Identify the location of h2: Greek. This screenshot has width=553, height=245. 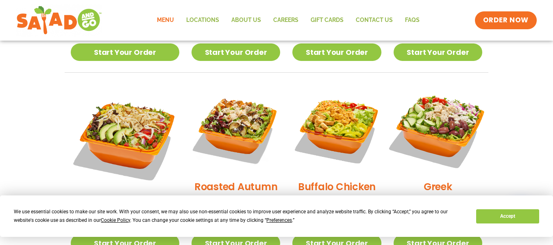
(438, 187).